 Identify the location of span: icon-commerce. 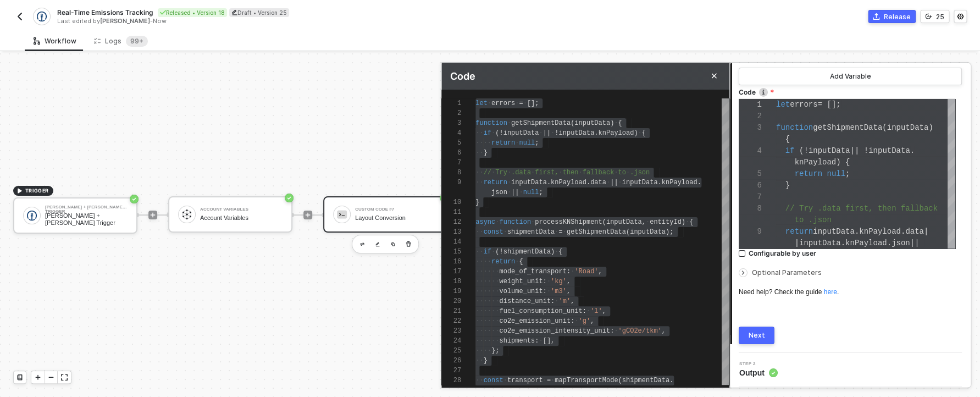
(876, 16).